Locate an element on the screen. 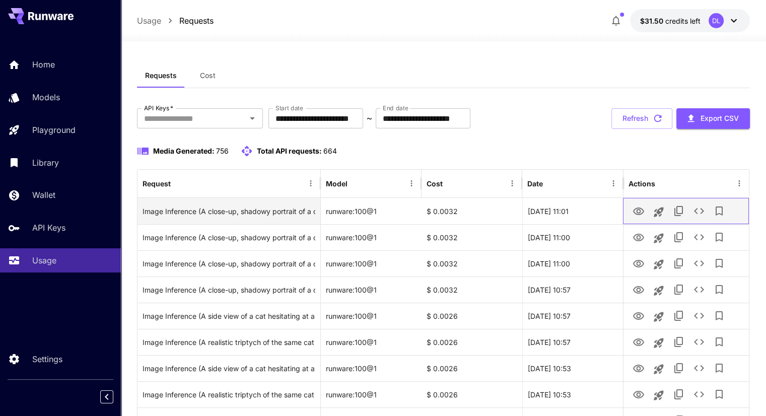  p: Wallet is located at coordinates (44, 195).